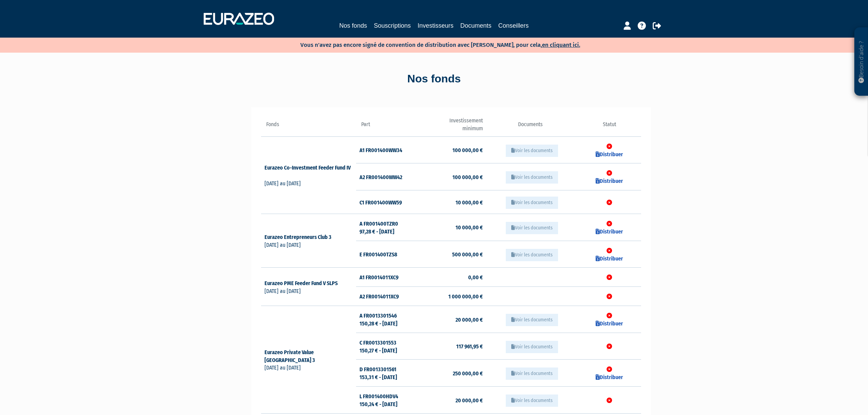  Describe the element at coordinates (561, 45) in the screenshot. I see `a: en cliquant ici.` at that location.